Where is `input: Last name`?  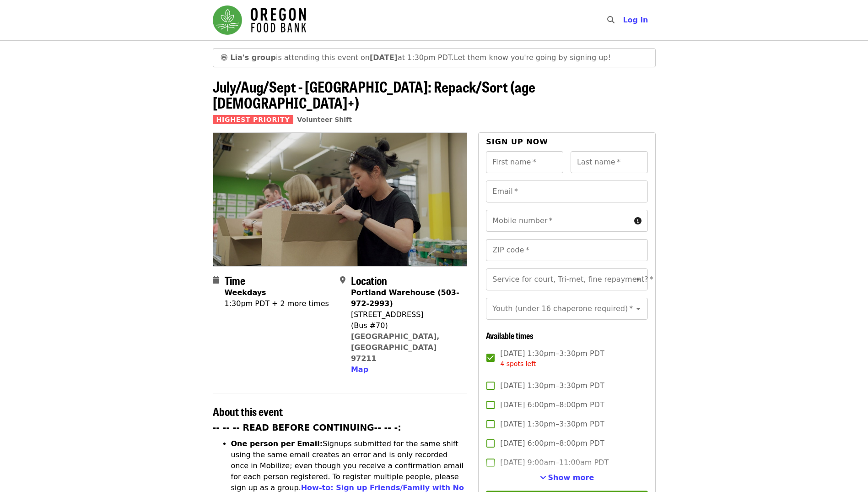 input: Last name is located at coordinates (609, 162).